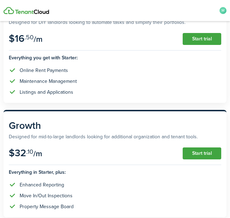  I want to click on subscription-pricing-card-description: Designed for mid-to-large landlords looking for additional organization and tenant tools., so click(115, 136).